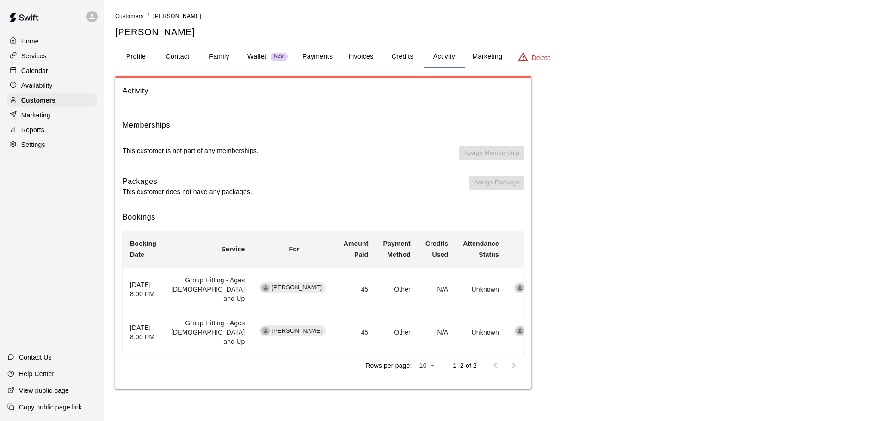  Describe the element at coordinates (33, 145) in the screenshot. I see `p: Settings` at that location.